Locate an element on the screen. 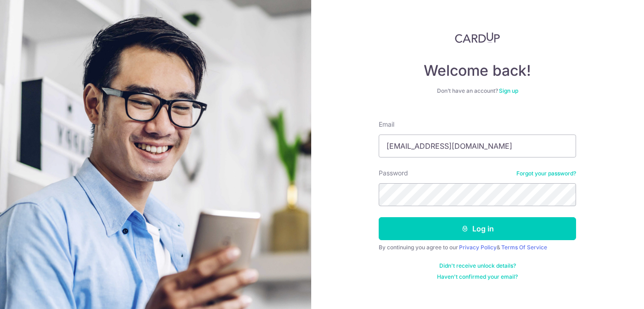 The height and width of the screenshot is (309, 644). div: Don’t have an account? is located at coordinates (477, 91).